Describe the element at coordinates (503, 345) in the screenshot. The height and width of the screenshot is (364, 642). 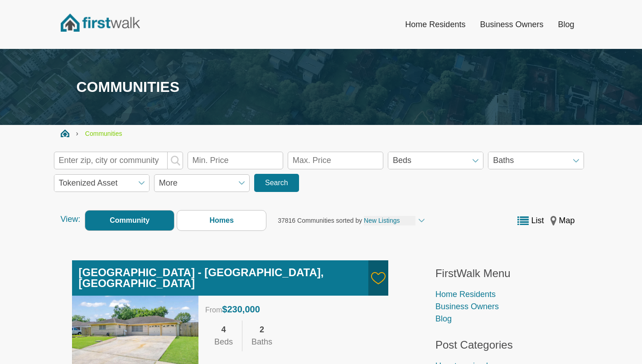
I see `h3: Post Categories` at that location.